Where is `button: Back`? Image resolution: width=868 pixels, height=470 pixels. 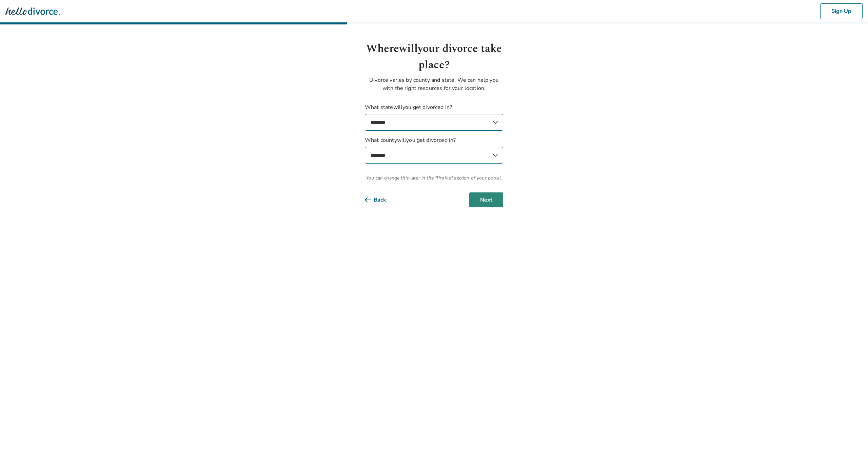 button: Back is located at coordinates (381, 200).